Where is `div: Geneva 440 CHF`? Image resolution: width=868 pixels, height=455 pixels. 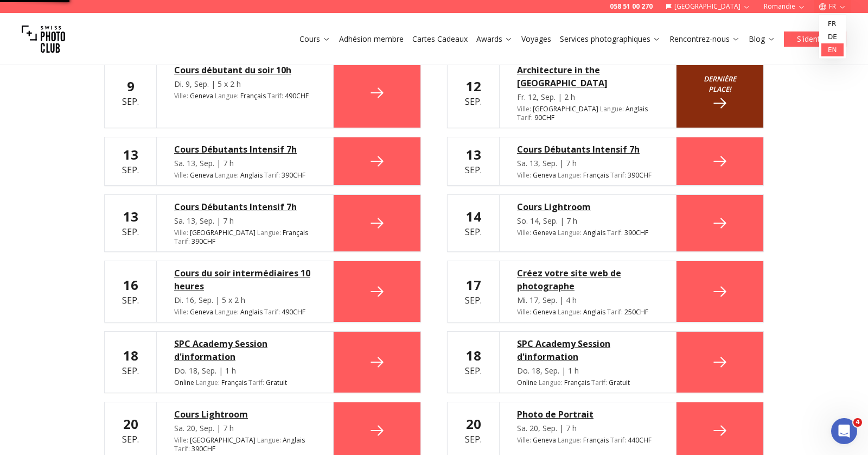
div: Geneva 440 CHF is located at coordinates (587, 440).